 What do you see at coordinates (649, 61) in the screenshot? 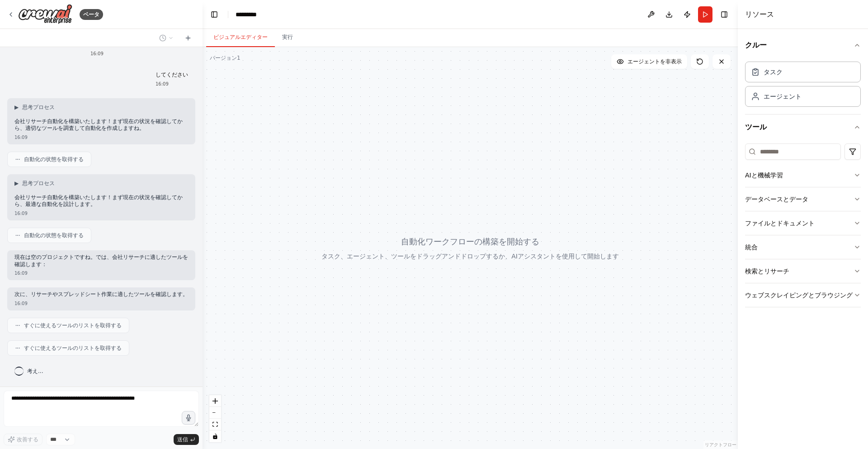
I see `button: エージェントを非表示` at bounding box center [649, 61].